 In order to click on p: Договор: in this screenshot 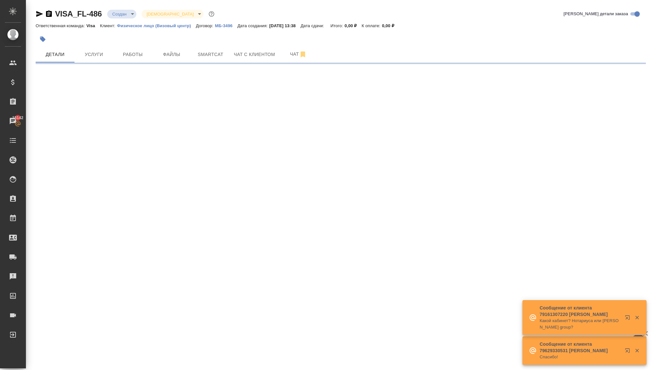, I will do `click(205, 26)`.